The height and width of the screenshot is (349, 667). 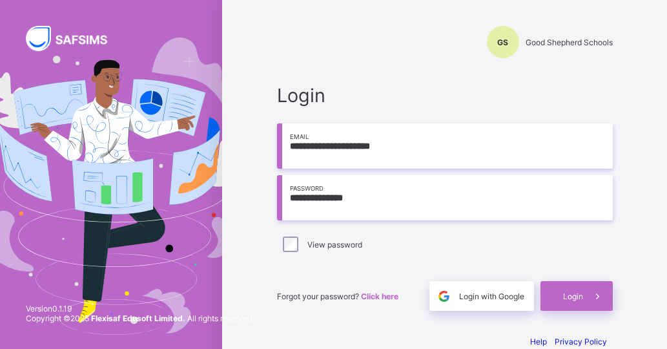 What do you see at coordinates (380, 296) in the screenshot?
I see `span: Click here` at bounding box center [380, 296].